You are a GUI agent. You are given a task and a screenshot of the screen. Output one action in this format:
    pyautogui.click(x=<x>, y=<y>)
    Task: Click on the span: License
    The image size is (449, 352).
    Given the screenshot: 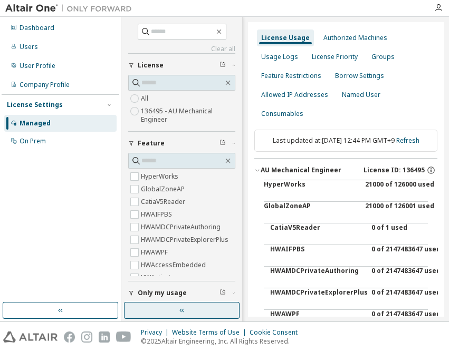 What is the action you would take?
    pyautogui.click(x=150, y=65)
    